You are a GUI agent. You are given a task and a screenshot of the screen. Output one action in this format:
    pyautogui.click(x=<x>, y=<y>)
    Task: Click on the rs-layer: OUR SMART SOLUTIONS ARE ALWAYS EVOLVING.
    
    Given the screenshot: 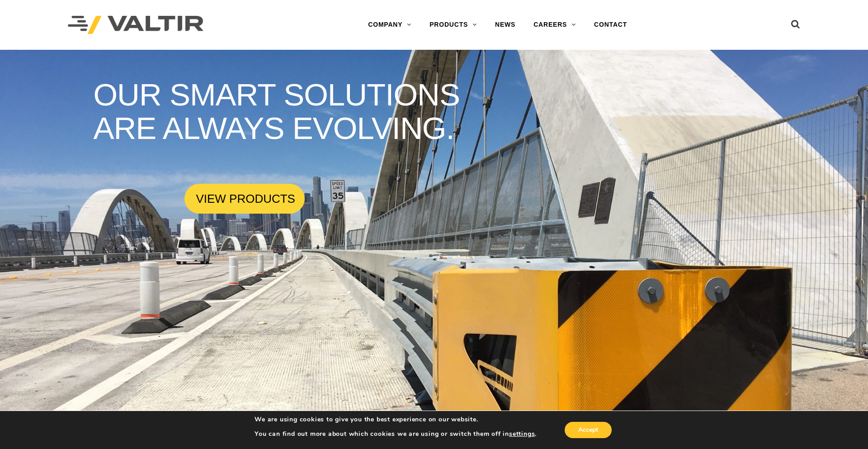 What is the action you would take?
    pyautogui.click(x=295, y=112)
    